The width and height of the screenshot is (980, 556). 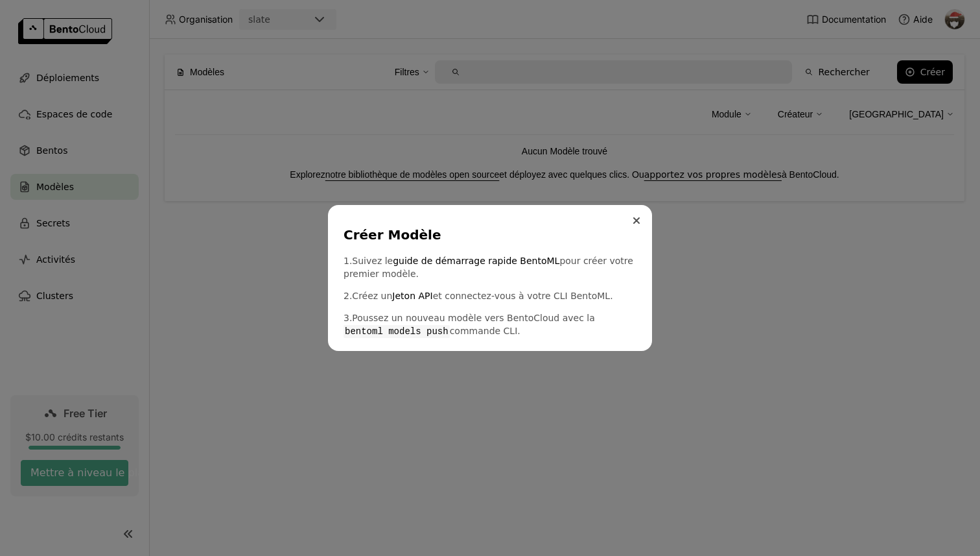 I want to click on div: dialog, so click(x=490, y=278).